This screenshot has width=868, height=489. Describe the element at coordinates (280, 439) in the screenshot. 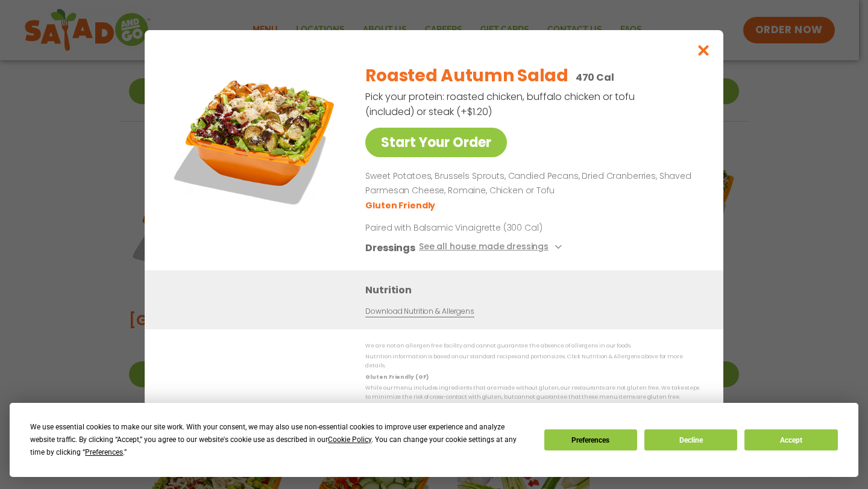

I see `div: We use essential cookies to make our site work. With your consent, we may also use non-essential ...` at that location.